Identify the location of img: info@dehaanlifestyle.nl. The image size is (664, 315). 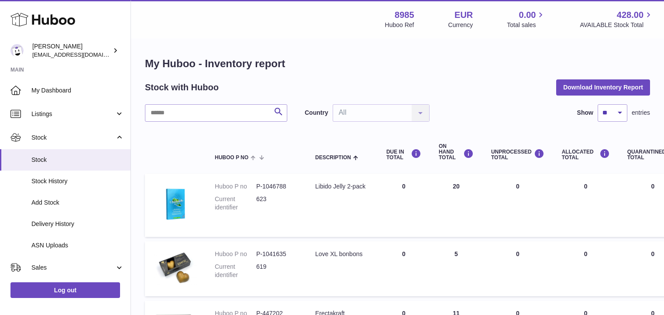
(17, 51).